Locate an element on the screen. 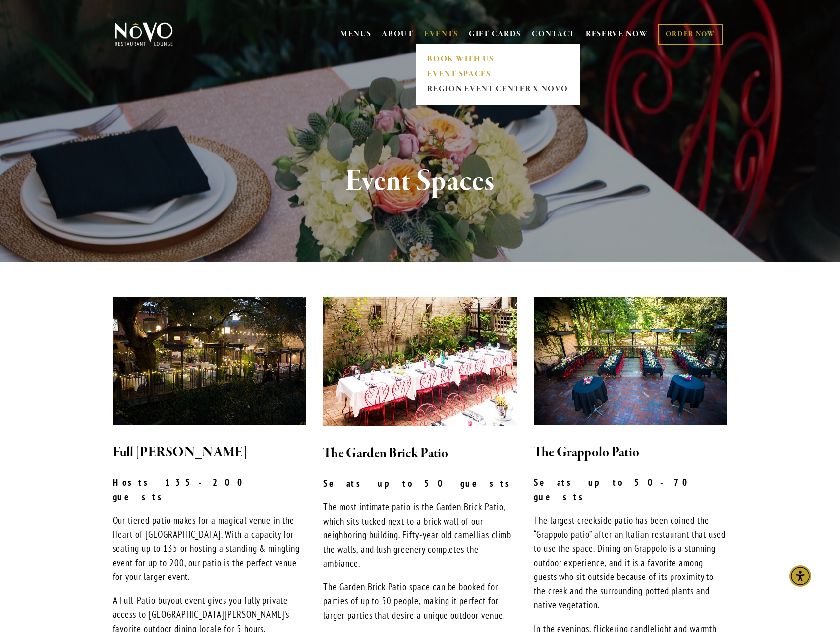  img: novo-restaurant-lounge-patio-33_v2.jpg is located at coordinates (209, 361).